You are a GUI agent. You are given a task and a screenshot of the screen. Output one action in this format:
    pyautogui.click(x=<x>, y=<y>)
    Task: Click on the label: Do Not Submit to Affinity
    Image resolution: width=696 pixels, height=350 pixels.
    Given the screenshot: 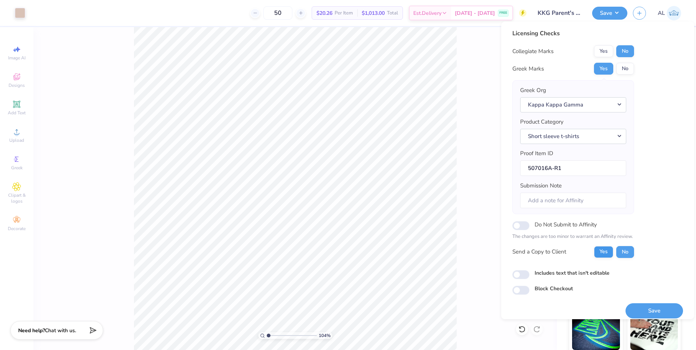 What is the action you would take?
    pyautogui.click(x=565, y=224)
    